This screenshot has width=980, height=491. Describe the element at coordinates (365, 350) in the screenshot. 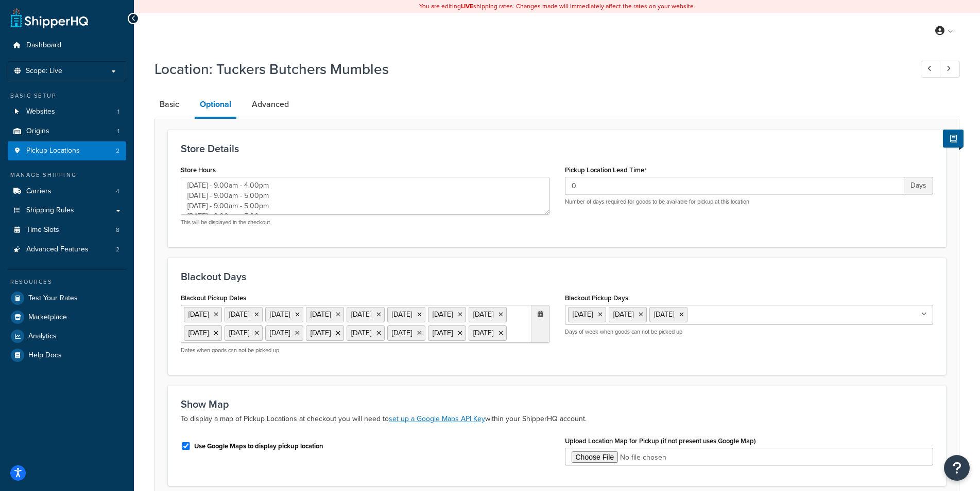

I see `p: Dates when goods can not be picked up` at that location.